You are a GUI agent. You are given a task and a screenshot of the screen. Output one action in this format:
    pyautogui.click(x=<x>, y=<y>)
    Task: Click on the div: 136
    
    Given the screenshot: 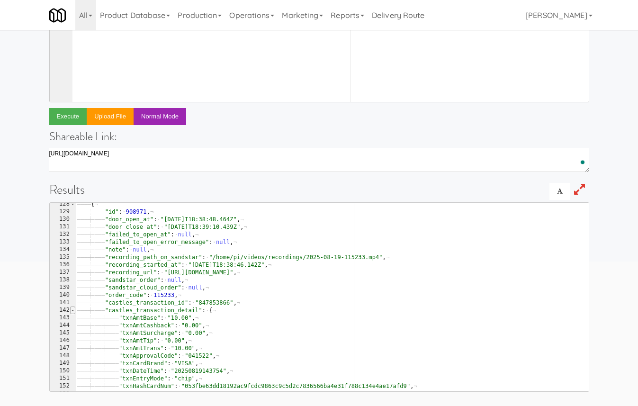 What is the action you would take?
    pyautogui.click(x=63, y=265)
    